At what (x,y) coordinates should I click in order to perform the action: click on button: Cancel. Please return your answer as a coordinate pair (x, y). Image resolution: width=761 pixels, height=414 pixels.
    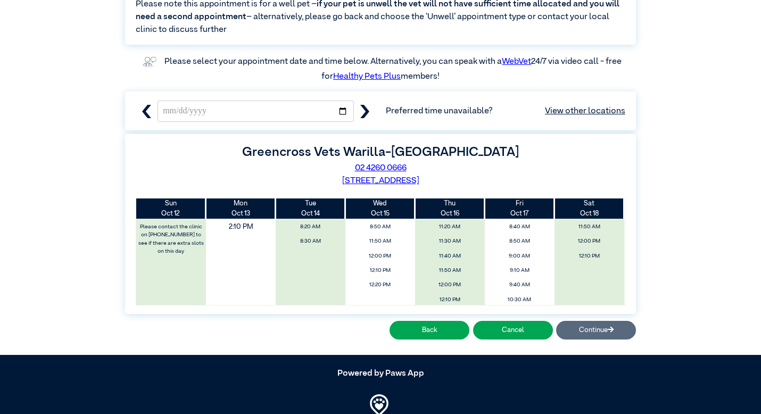
    Looking at the image, I should click on (513, 330).